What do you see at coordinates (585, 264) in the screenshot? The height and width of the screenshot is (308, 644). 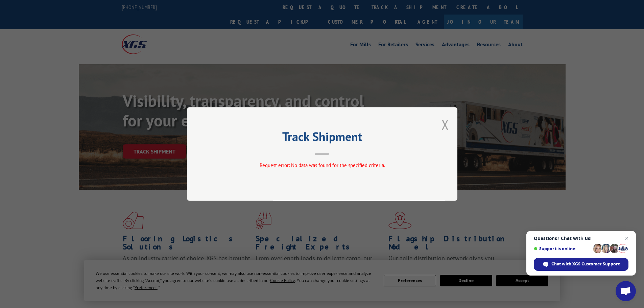 I see `span: Chat with XGS Customer Support` at bounding box center [585, 264].